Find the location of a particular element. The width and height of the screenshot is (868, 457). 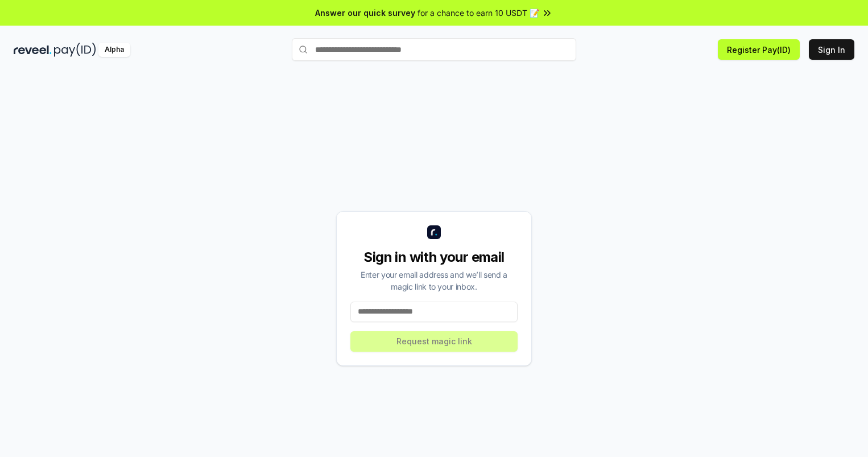

div: Enter your email address and we’ll send a magic link to your inbox. is located at coordinates (434, 280).